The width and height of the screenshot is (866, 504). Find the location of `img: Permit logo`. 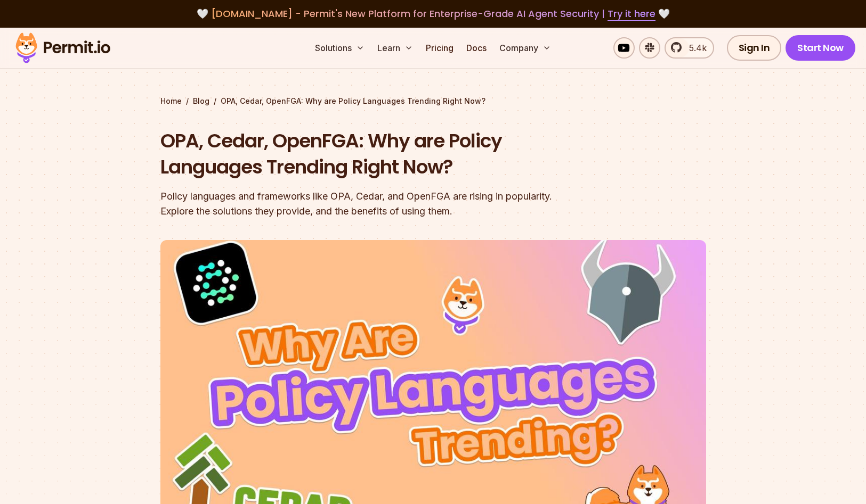

img: Permit logo is located at coordinates (63, 48).